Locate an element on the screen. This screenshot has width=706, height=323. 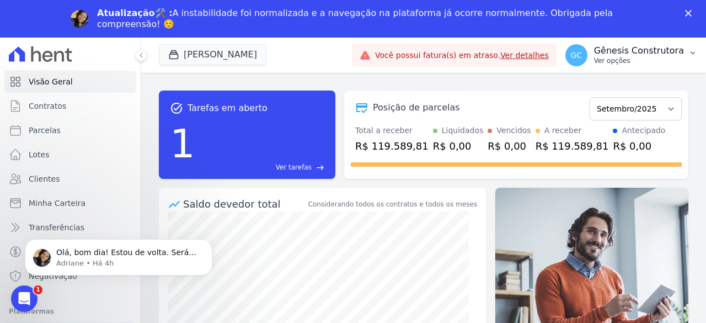
span: 1 is located at coordinates (38, 289).